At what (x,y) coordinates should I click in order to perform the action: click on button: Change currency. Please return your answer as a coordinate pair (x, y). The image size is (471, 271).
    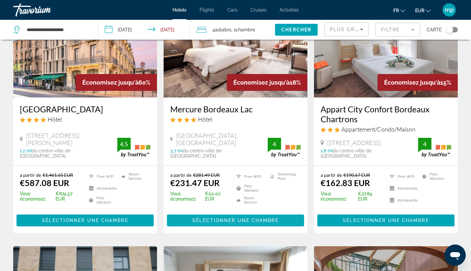
    Looking at the image, I should click on (423, 10).